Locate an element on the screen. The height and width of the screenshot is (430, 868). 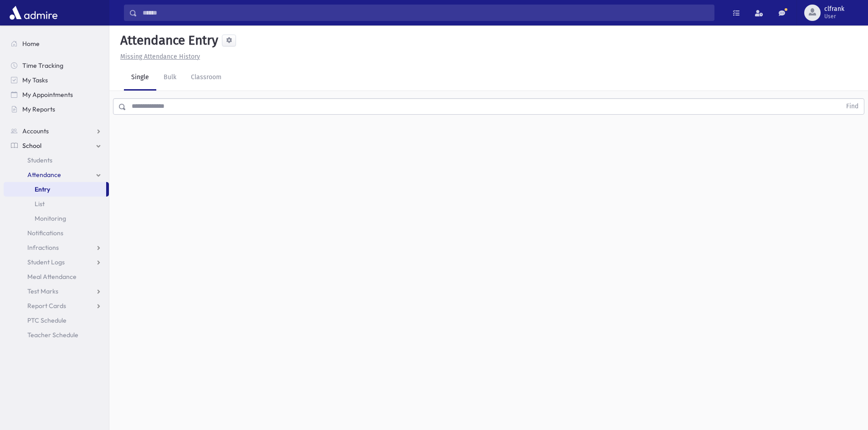
span: School is located at coordinates (32, 146).